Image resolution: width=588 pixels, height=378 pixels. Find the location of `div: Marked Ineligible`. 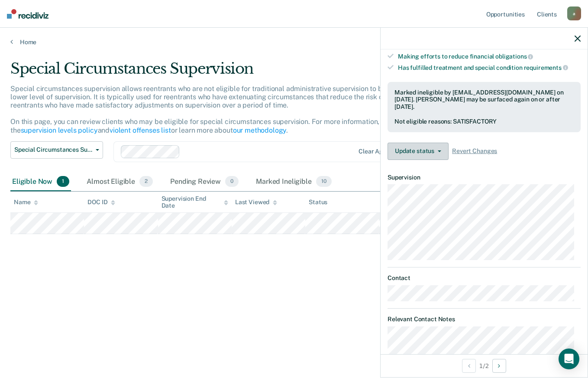

div: Marked Ineligible is located at coordinates (294, 182).